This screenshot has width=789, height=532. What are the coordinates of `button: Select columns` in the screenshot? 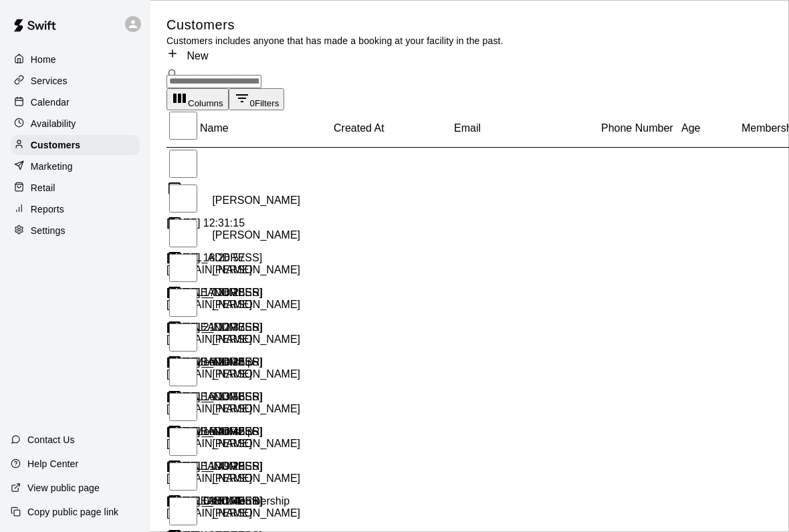 It's located at (197, 99).